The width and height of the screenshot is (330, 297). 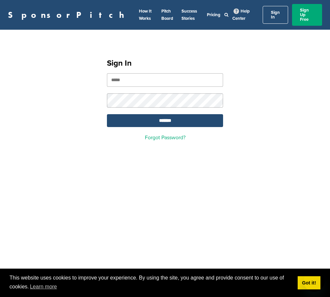 I want to click on a: Forgot Password?, so click(x=165, y=138).